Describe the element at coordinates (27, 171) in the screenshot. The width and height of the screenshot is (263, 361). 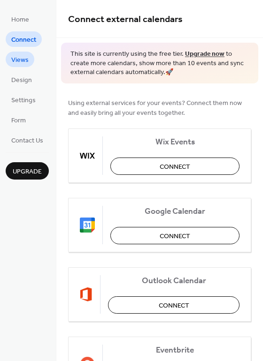
I see `button: Upgrade` at that location.